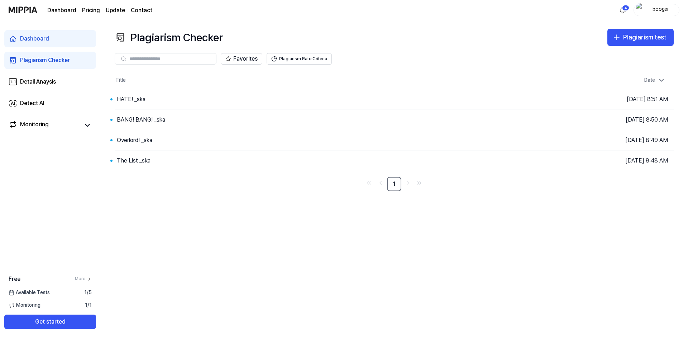 The width and height of the screenshot is (688, 339). I want to click on a: Go to next page, so click(408, 183).